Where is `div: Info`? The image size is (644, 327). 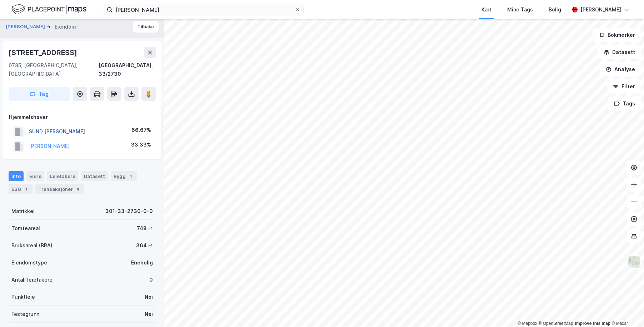 div: Info is located at coordinates (16, 176).